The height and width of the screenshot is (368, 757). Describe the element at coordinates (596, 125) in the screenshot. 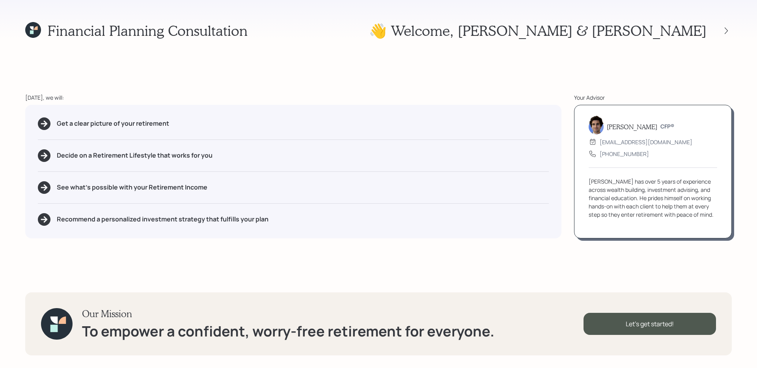

I see `img: harrison-schaefer-headshot-2.png` at that location.